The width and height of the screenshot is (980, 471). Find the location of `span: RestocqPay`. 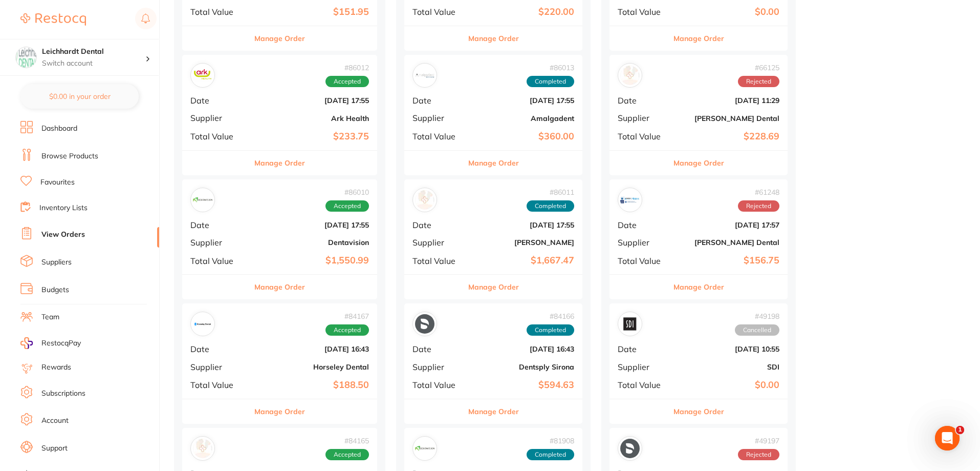

span: RestocqPay is located at coordinates (61, 343).